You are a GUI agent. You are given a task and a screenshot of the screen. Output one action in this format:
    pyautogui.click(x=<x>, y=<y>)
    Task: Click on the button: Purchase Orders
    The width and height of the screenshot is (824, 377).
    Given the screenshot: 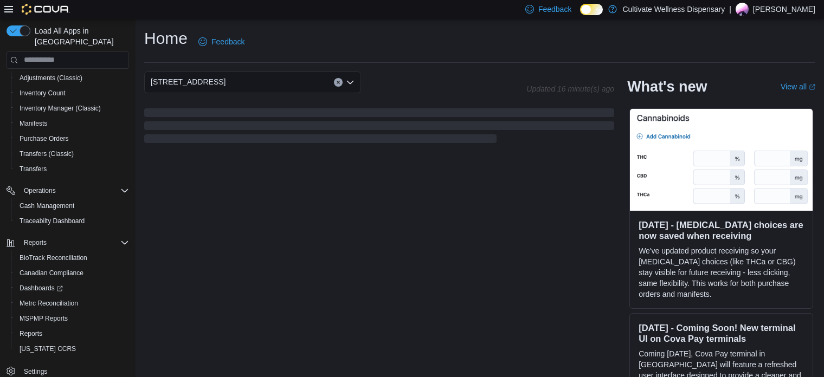 What is the action you would take?
    pyautogui.click(x=72, y=139)
    